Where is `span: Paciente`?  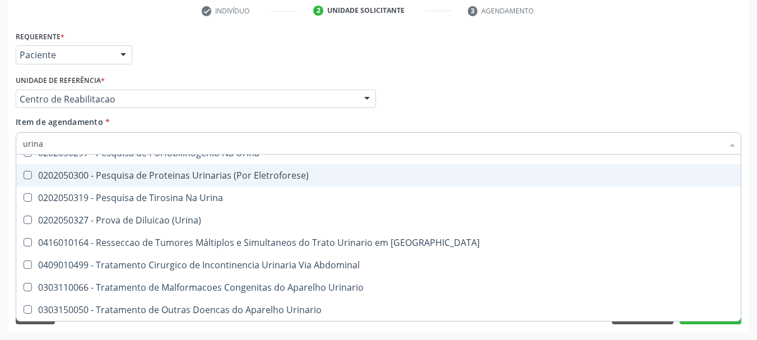
span: Paciente is located at coordinates (64, 55).